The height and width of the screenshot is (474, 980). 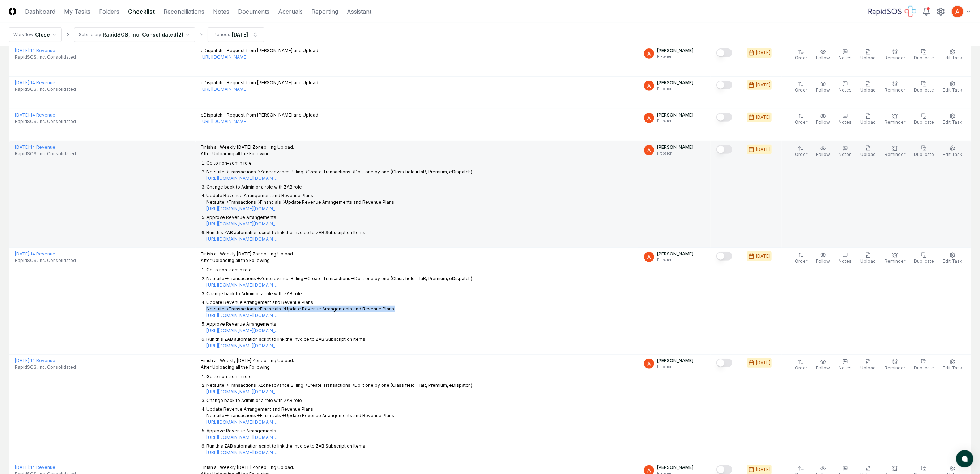 I want to click on a: Notes, so click(x=221, y=11).